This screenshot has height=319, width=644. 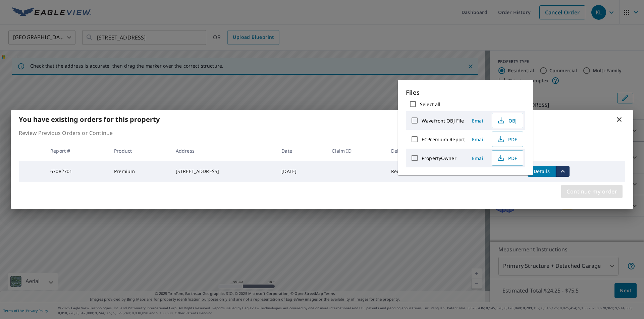 I want to click on th: Address, so click(x=223, y=151).